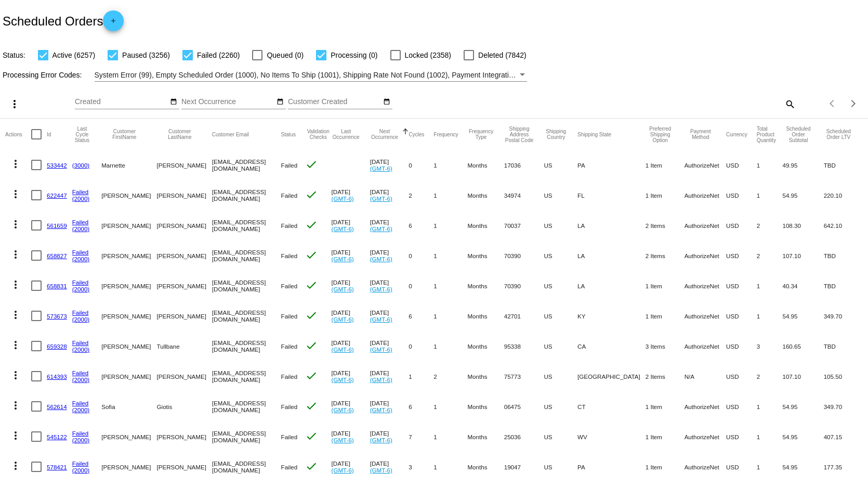 The height and width of the screenshot is (485, 868). Describe the element at coordinates (611, 286) in the screenshot. I see `mat-cell: LA` at that location.